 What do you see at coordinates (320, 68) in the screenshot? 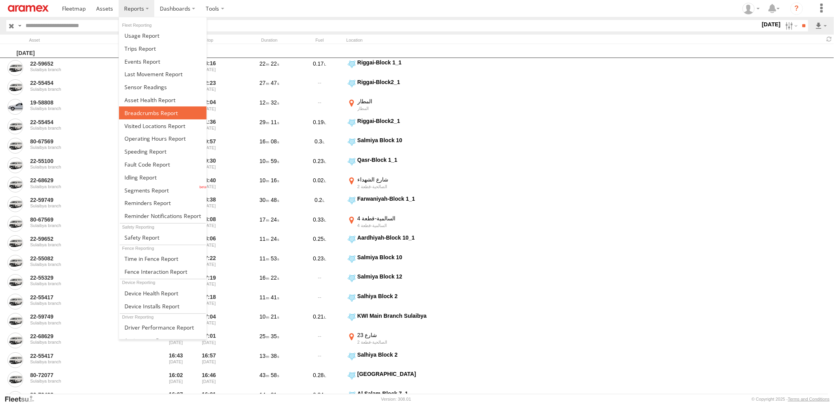
I see `div: 0.17` at bounding box center [320, 68].